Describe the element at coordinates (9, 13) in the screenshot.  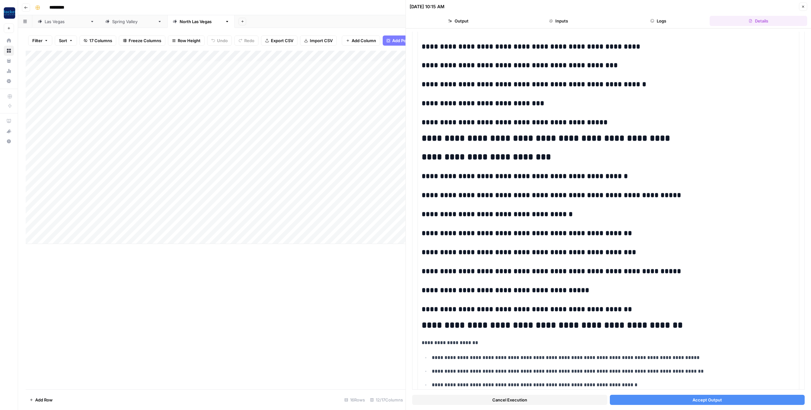
I see `img: Rocket Pilots Logo` at that location.